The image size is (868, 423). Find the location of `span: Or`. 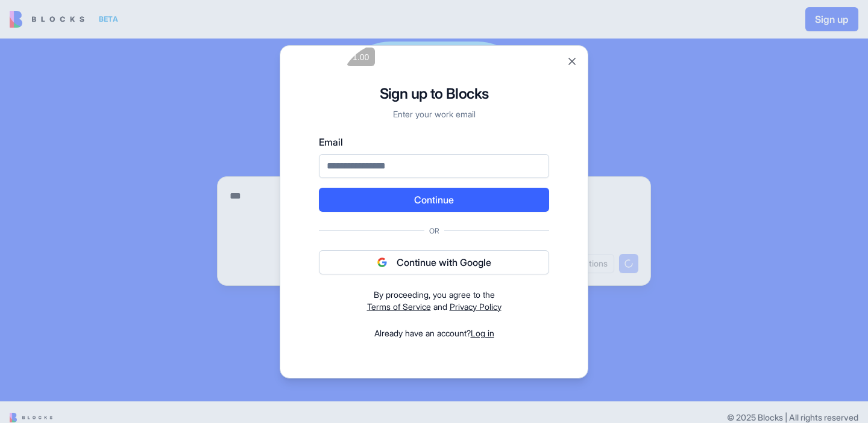

span: Or is located at coordinates (434, 231).